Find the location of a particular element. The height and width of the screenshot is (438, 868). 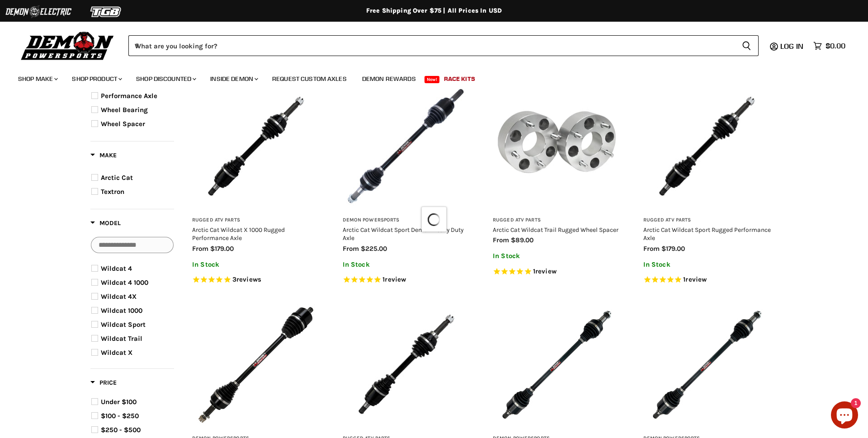

a: Demon Rewards is located at coordinates (389, 79).